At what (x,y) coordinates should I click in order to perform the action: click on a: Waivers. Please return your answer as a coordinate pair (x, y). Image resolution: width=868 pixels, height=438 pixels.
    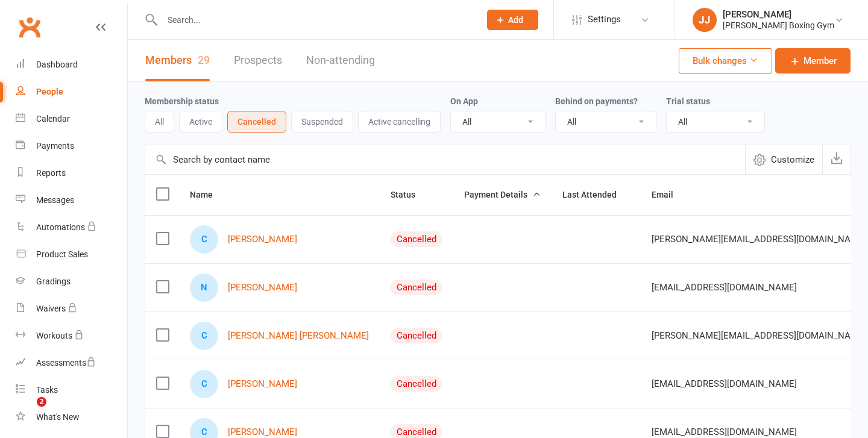
    Looking at the image, I should click on (71, 309).